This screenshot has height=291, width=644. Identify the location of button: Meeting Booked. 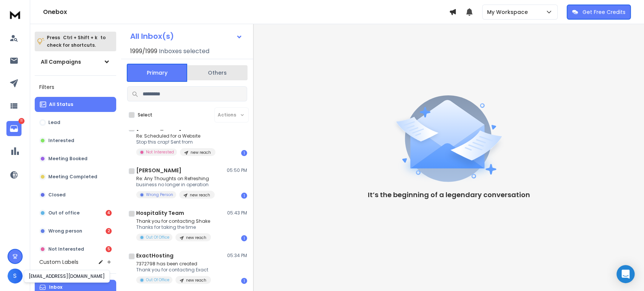
(75, 159).